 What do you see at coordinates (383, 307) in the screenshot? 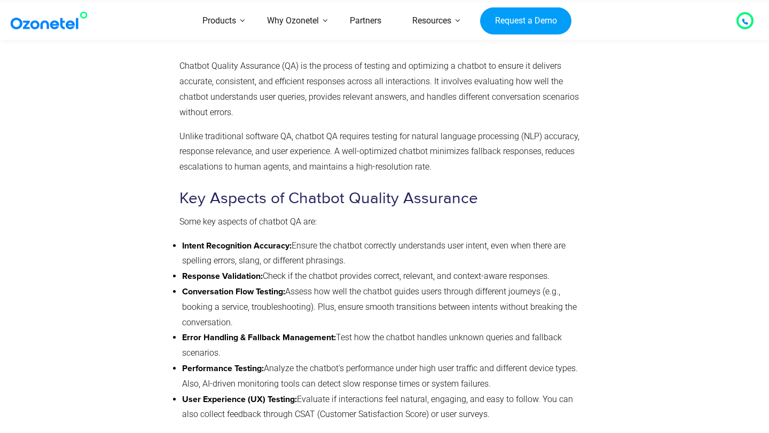
I see `li: Assess how well the chatbot guides users through different journeys (e.g., booking a service, tro...` at bounding box center [383, 307].